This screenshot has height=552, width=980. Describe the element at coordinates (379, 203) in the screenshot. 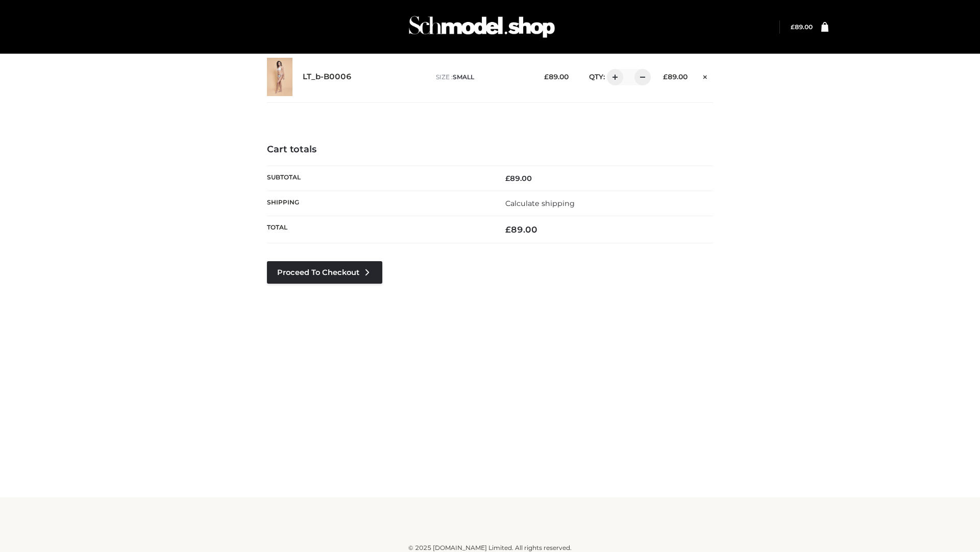

I see `th: Shipping` at that location.